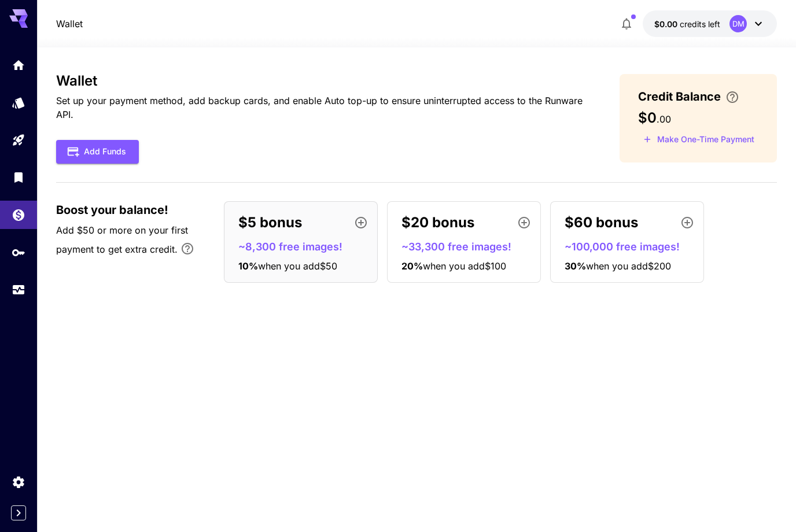  What do you see at coordinates (732, 97) in the screenshot?
I see `button: Enter your card details and choose an Auto top-up amount to avoid service interruptions. We'll au...` at bounding box center [732, 97].